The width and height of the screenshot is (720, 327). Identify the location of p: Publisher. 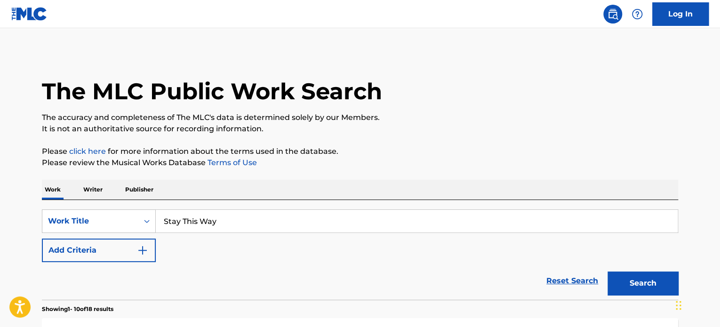
(139, 190).